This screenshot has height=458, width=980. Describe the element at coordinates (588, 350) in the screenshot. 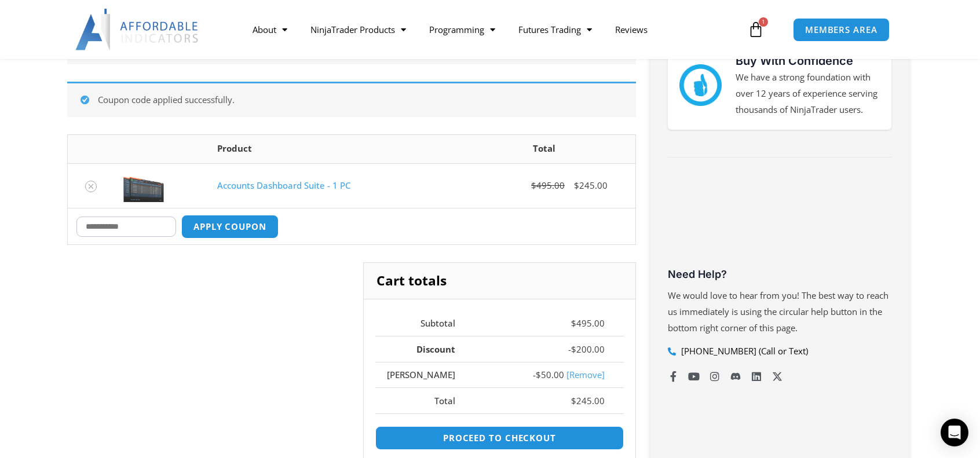

I see `bdi: 200.00` at that location.